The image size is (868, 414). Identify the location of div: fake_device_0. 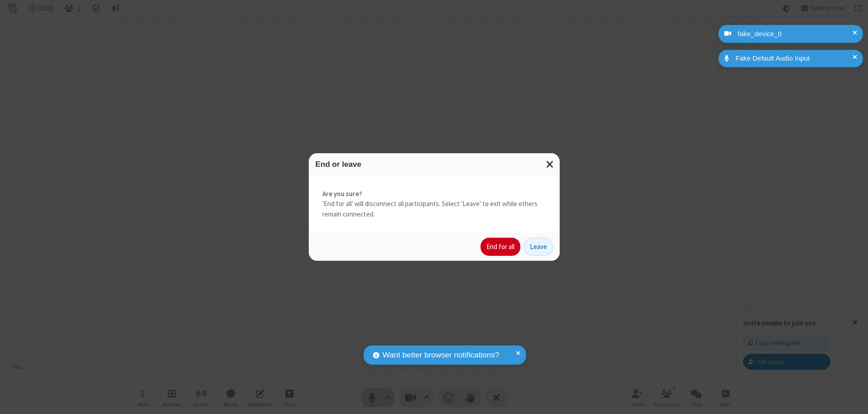
(796, 34).